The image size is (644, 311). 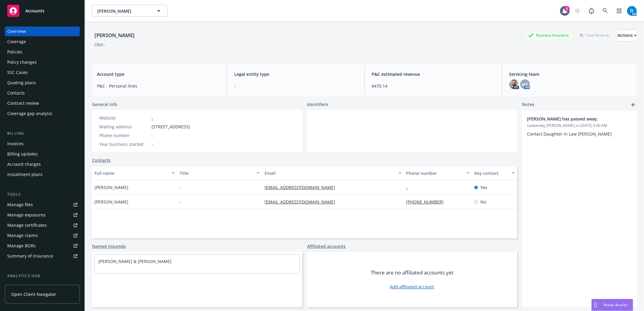 I want to click on div: Manage BORs, so click(x=22, y=246).